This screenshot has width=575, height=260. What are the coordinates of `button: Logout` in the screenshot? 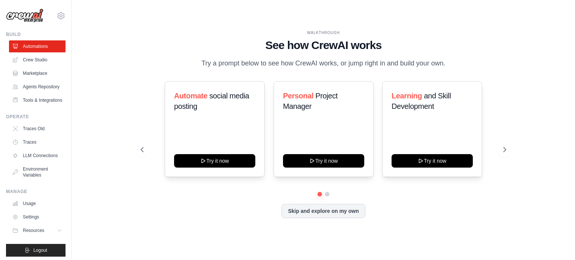 It's located at (36, 250).